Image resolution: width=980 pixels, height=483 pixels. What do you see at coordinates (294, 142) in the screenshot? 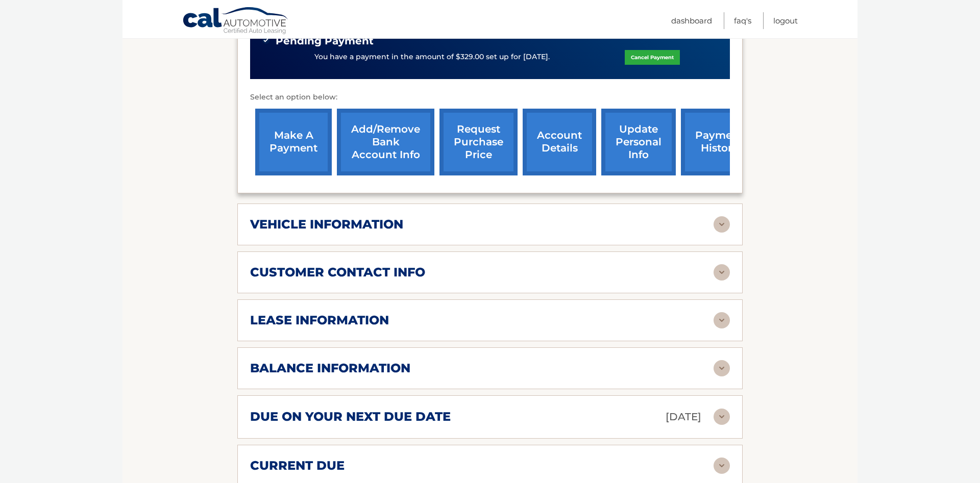
I see `a: make a payment` at bounding box center [294, 142].